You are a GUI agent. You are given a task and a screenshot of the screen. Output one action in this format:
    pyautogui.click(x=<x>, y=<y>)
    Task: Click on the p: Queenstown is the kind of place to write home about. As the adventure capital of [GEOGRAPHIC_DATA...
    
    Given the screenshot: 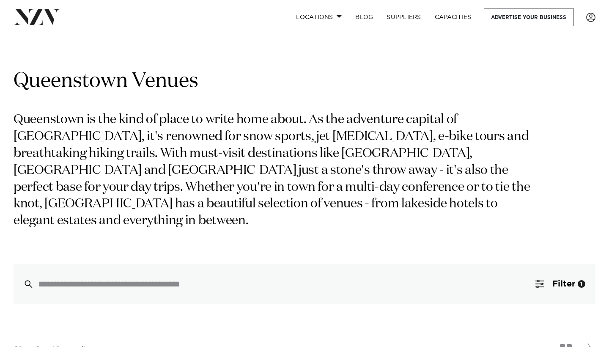 What is the action you would take?
    pyautogui.click(x=275, y=170)
    